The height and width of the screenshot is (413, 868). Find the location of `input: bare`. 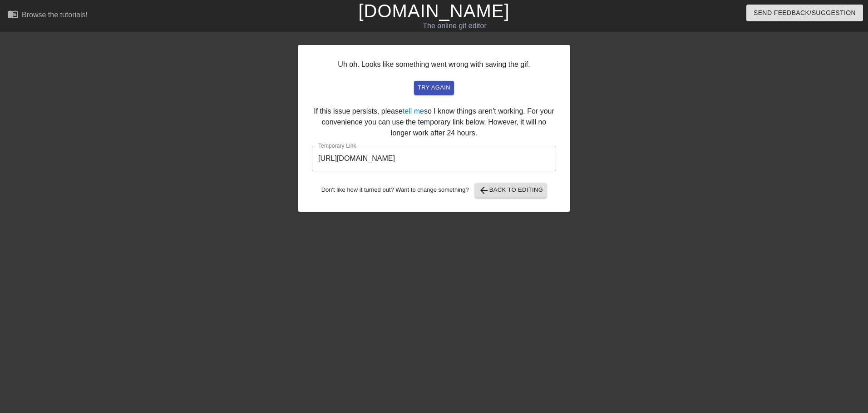

input: bare is located at coordinates (434, 158).